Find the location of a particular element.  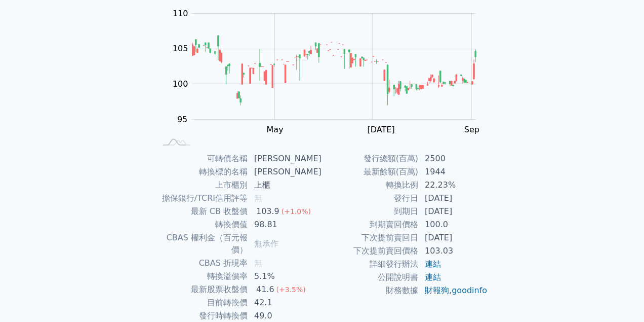

td: 42.1 is located at coordinates (285, 302).